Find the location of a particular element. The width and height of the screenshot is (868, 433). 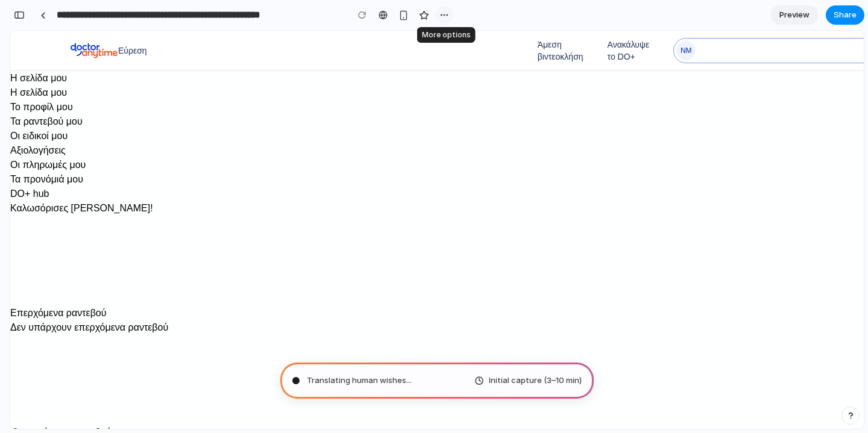

button: Share is located at coordinates (845, 15).